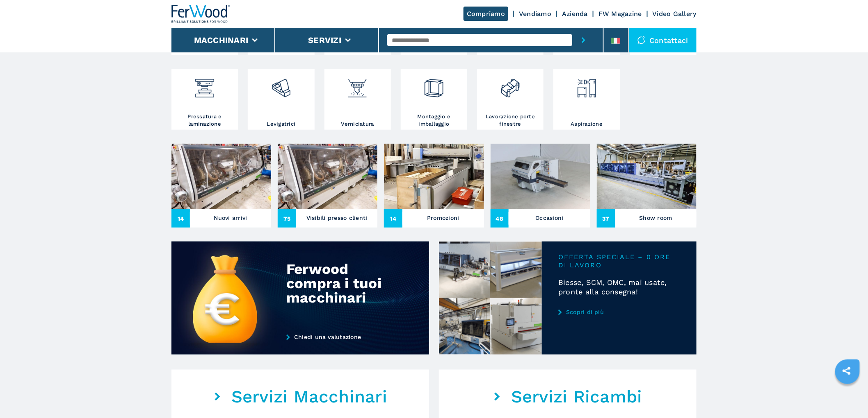 This screenshot has height=418, width=868. Describe the element at coordinates (642, 40) in the screenshot. I see `img: Contattaci` at that location.